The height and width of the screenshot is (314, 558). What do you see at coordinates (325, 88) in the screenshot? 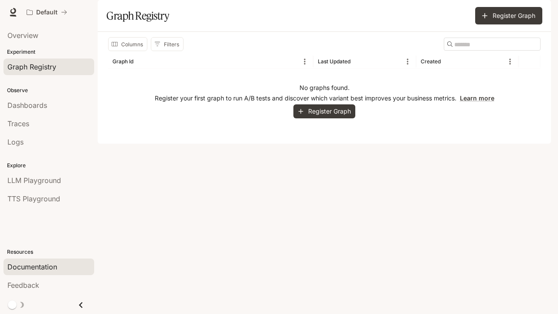
I see `p: No graphs found.` at bounding box center [325, 88].